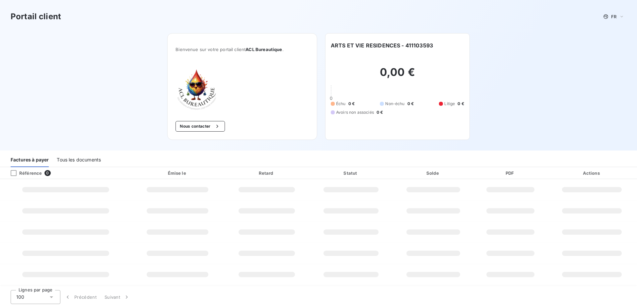 Image resolution: width=637 pixels, height=308 pixels. I want to click on div: Solde, so click(433, 173).